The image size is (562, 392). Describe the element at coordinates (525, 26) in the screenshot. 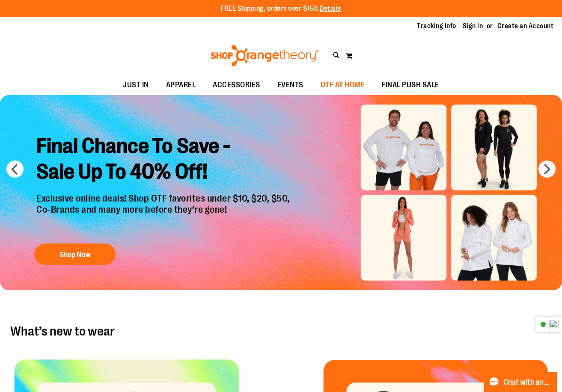

I see `a: Create an Account` at that location.